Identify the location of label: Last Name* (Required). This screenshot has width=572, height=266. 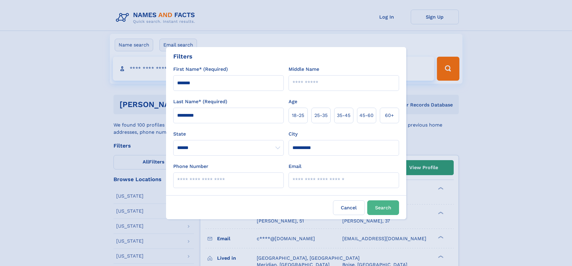
(200, 102).